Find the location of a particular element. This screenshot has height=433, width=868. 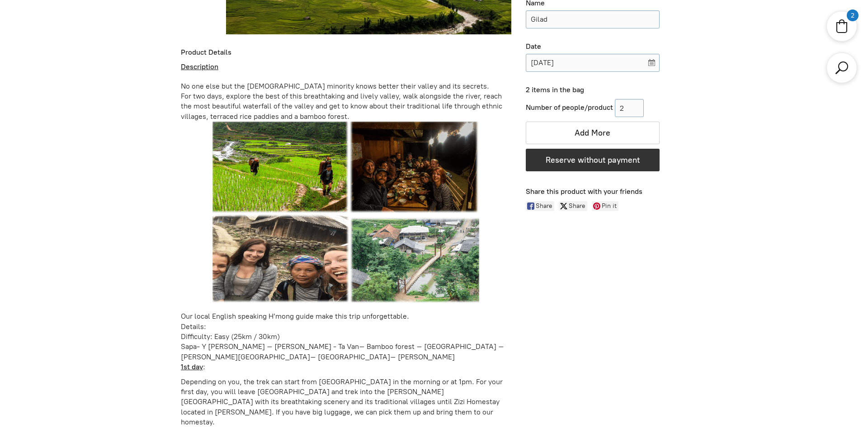

div: 2 is located at coordinates (853, 15).